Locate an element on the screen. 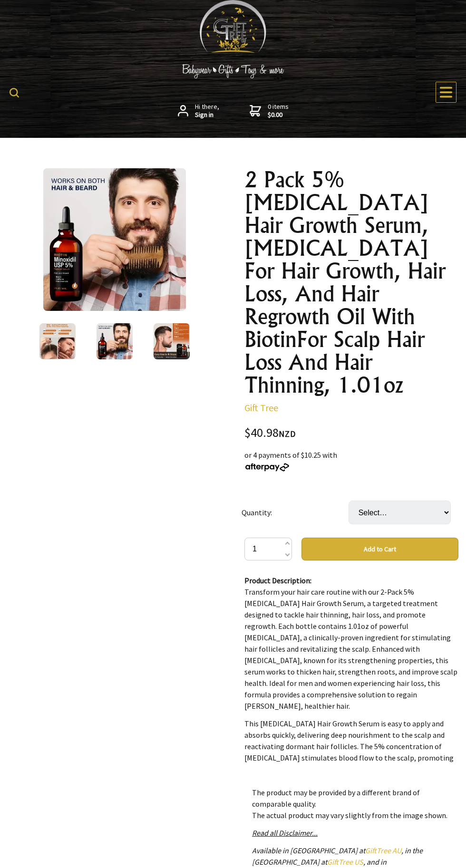  div: or 4 payments of $10.25 with is located at coordinates (351, 461).